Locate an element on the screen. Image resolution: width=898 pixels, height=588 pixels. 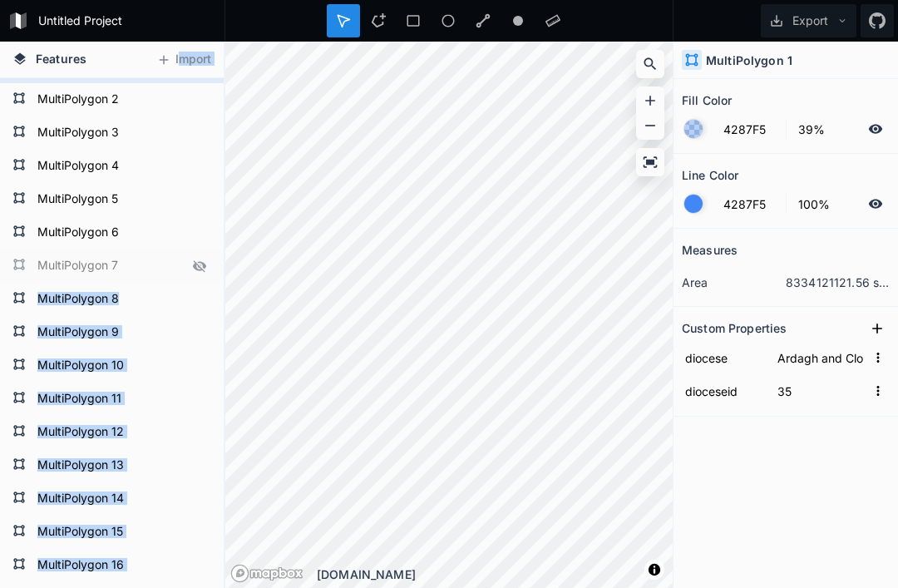
span: Features is located at coordinates (60, 58).